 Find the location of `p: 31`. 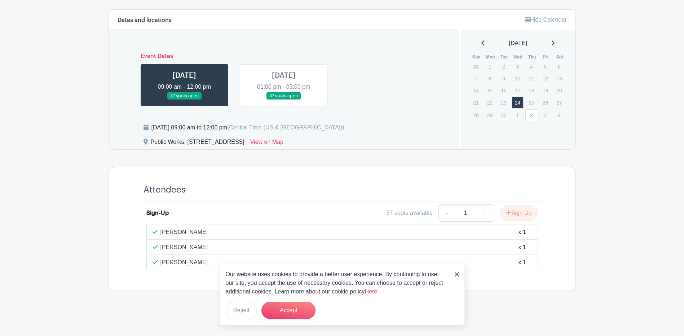

p: 31 is located at coordinates (476, 66).